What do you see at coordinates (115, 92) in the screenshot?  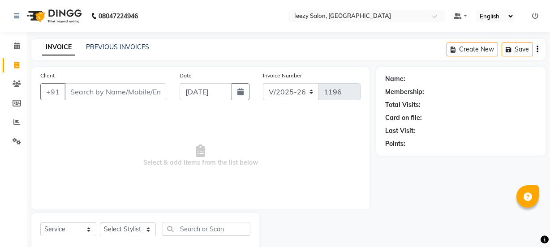 I see `input: Search by Name/Mobile/Email/Code` at bounding box center [115, 92].